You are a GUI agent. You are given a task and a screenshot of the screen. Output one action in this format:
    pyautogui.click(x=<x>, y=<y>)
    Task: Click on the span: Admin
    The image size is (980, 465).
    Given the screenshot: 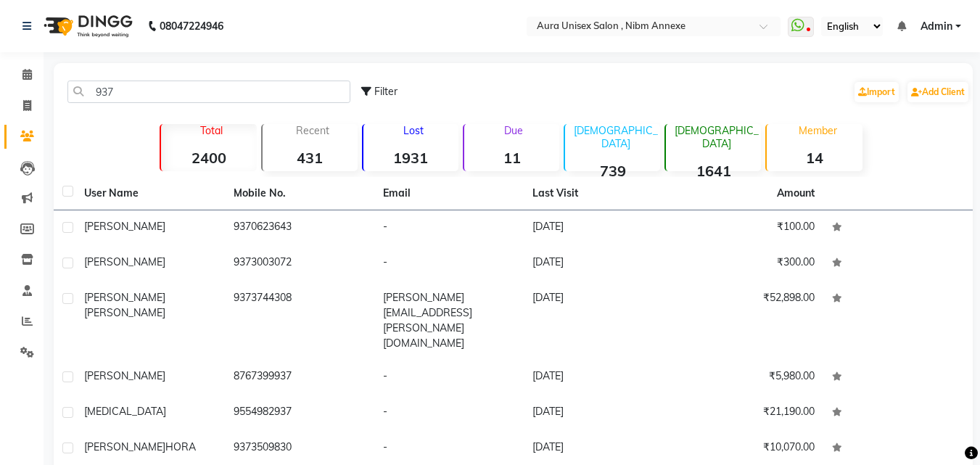 What is the action you would take?
    pyautogui.click(x=937, y=26)
    